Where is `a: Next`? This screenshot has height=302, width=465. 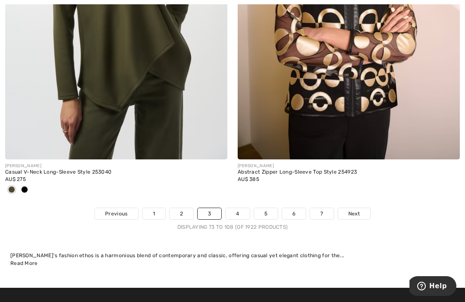 a: Next is located at coordinates (354, 214).